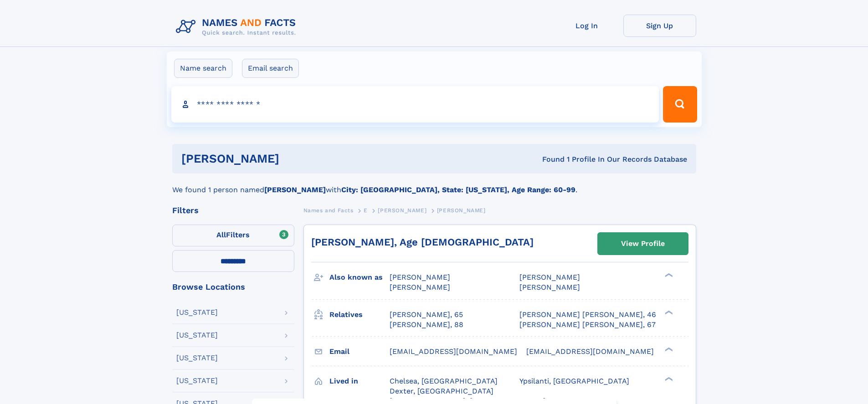 The width and height of the screenshot is (868, 404). I want to click on h3: Also known as, so click(360, 277).